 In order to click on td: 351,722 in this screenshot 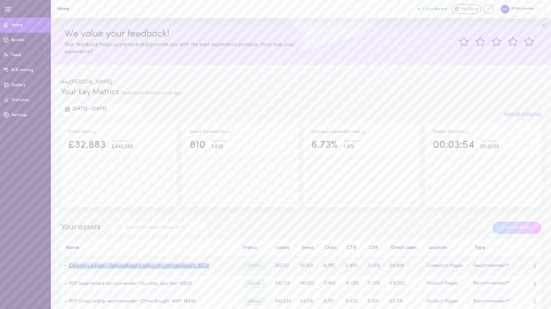, I will do `click(284, 266)`.